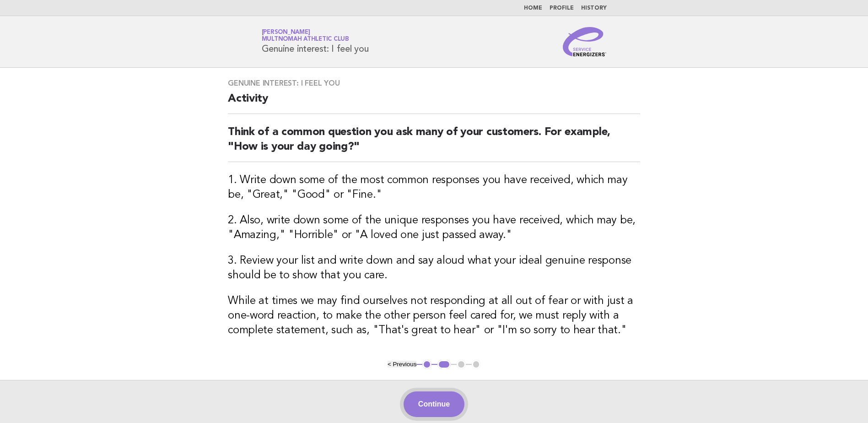  What do you see at coordinates (444, 364) in the screenshot?
I see `button: 2` at bounding box center [444, 364].